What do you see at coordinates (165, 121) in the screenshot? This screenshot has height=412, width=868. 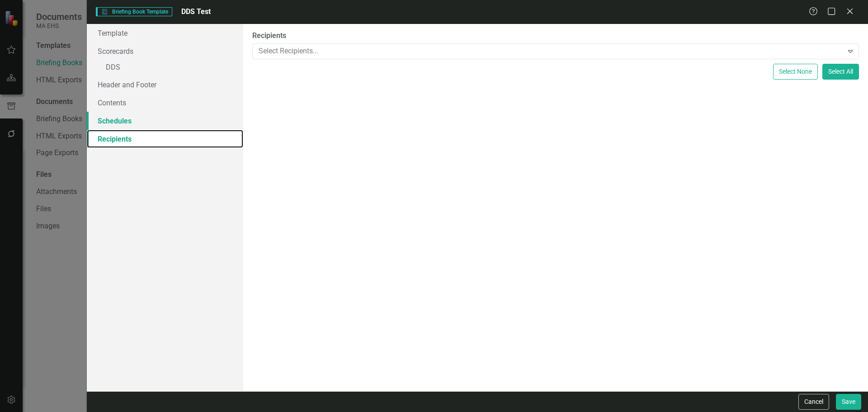 I see `a: Schedules` at bounding box center [165, 121].